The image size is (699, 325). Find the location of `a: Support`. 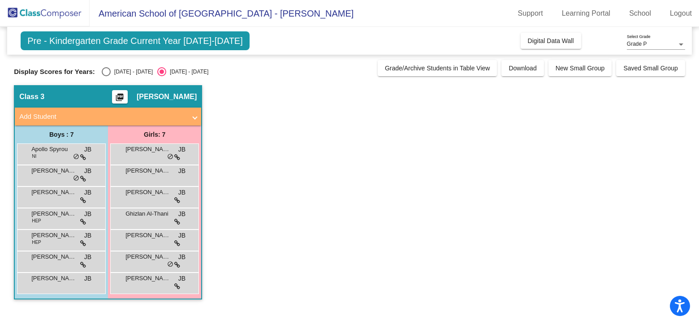

a: Support is located at coordinates (531, 13).